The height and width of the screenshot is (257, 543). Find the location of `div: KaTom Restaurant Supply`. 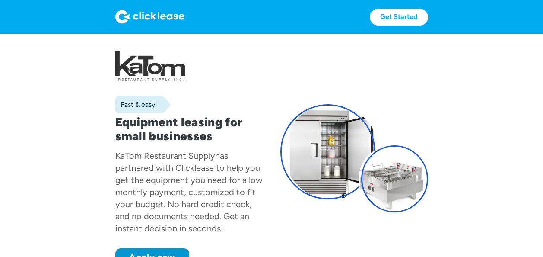

div: KaTom Restaurant Supply is located at coordinates (165, 155).